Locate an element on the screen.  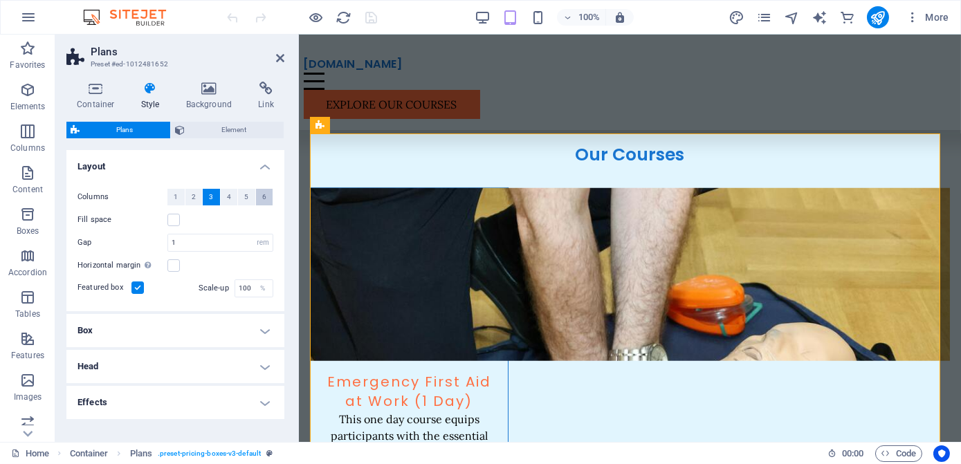
span: 1 is located at coordinates (176, 197).